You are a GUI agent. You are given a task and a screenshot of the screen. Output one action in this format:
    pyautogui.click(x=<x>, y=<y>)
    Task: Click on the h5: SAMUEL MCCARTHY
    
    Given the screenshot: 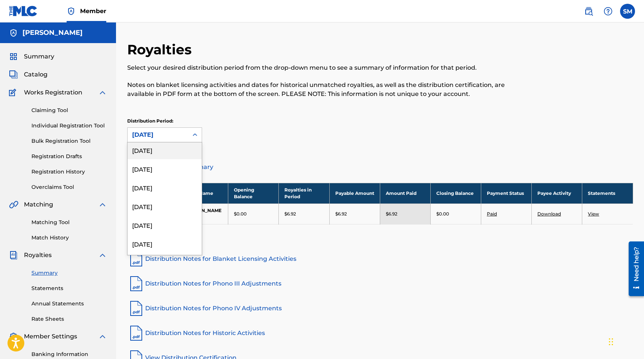 What is the action you would take?
    pyautogui.click(x=52, y=32)
    